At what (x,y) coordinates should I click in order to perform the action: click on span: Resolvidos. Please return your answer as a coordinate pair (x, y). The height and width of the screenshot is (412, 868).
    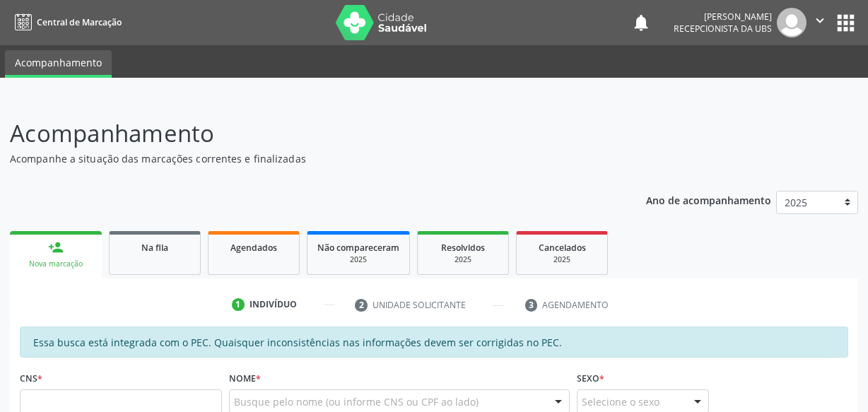
    Looking at the image, I should click on (463, 247).